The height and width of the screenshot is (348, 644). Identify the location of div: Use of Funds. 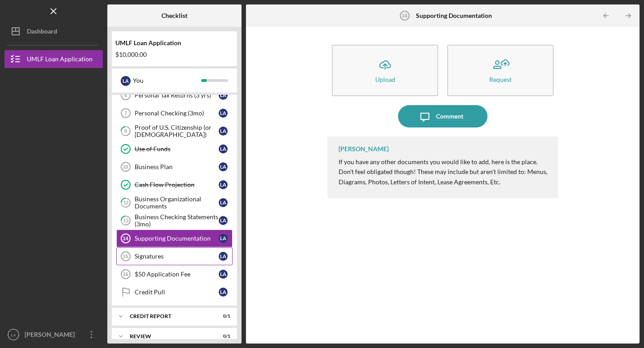
(177, 149).